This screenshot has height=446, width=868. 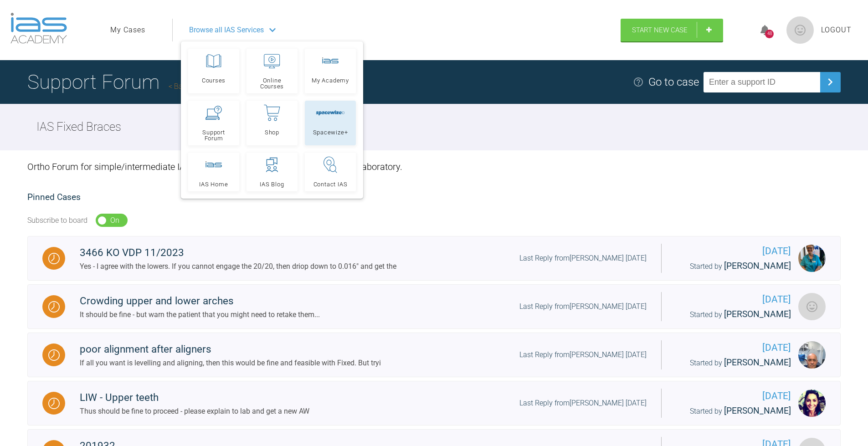 What do you see at coordinates (194, 398) in the screenshot?
I see `div: LIW - Upper teeth` at bounding box center [194, 398].